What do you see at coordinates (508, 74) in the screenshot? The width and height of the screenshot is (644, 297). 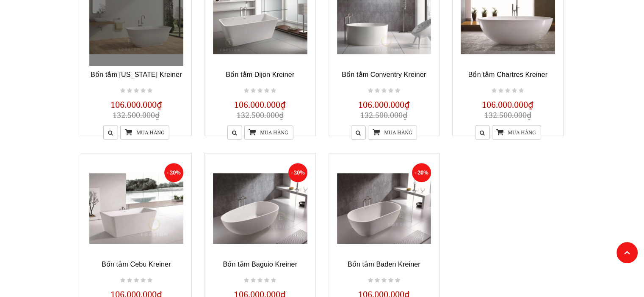 I see `a: Bồn tắm Chartres Kreiner` at bounding box center [508, 74].